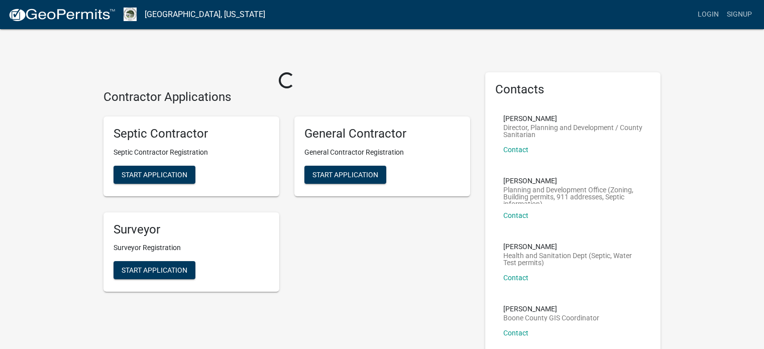 The width and height of the screenshot is (764, 349). Describe the element at coordinates (191, 229) in the screenshot. I see `h5: Surveyor` at that location.